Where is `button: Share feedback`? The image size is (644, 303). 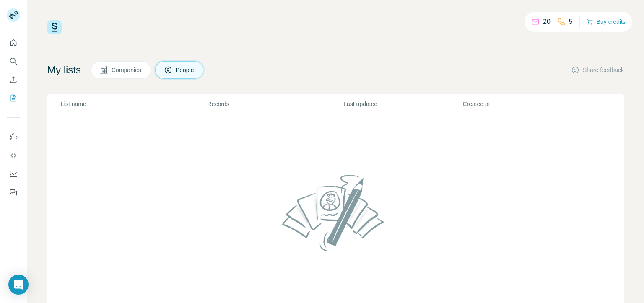 button: Share feedback is located at coordinates (598, 70).